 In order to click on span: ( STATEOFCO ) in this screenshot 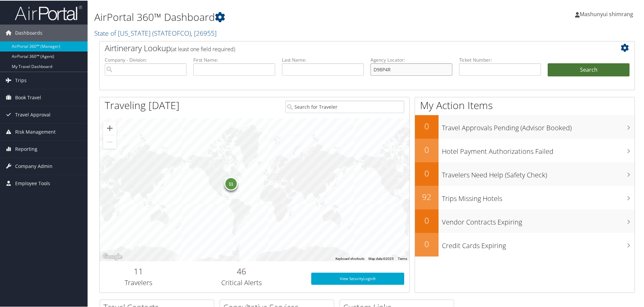, I will do `click(172, 32)`.